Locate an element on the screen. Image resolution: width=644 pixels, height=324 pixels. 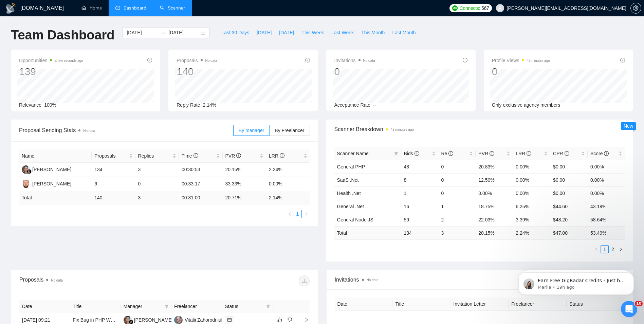
th: Freelancer is located at coordinates (197, 307).